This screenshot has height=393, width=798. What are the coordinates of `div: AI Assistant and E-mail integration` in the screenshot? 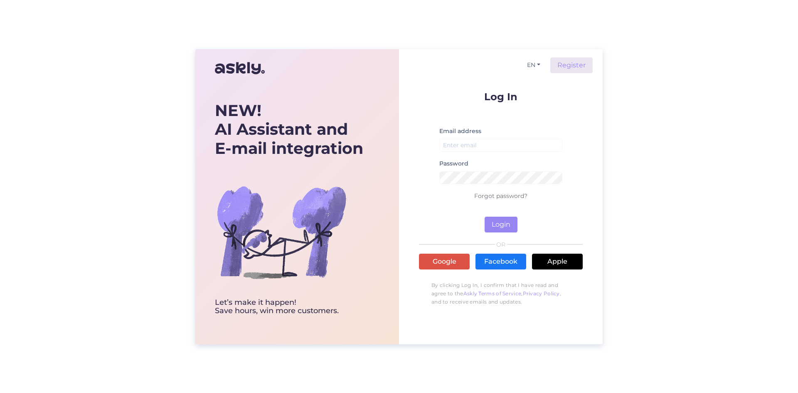 It's located at (289, 129).